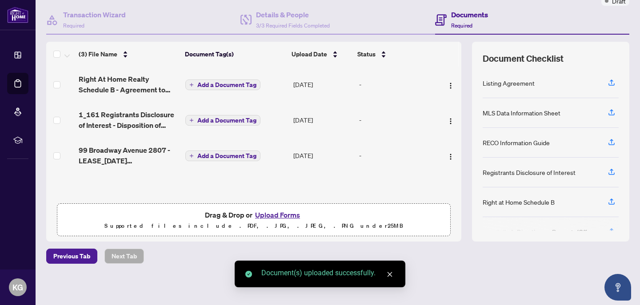 The image size is (640, 305). What do you see at coordinates (390, 275) in the screenshot?
I see `a: Close` at bounding box center [390, 275].